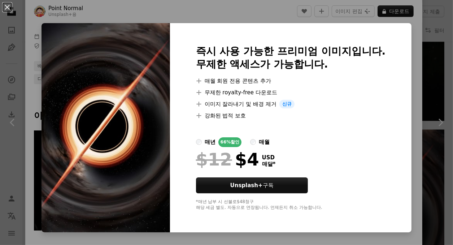 The image size is (453, 245). Describe the element at coordinates (252, 185) in the screenshot. I see `button: Unsplash+구독` at that location.